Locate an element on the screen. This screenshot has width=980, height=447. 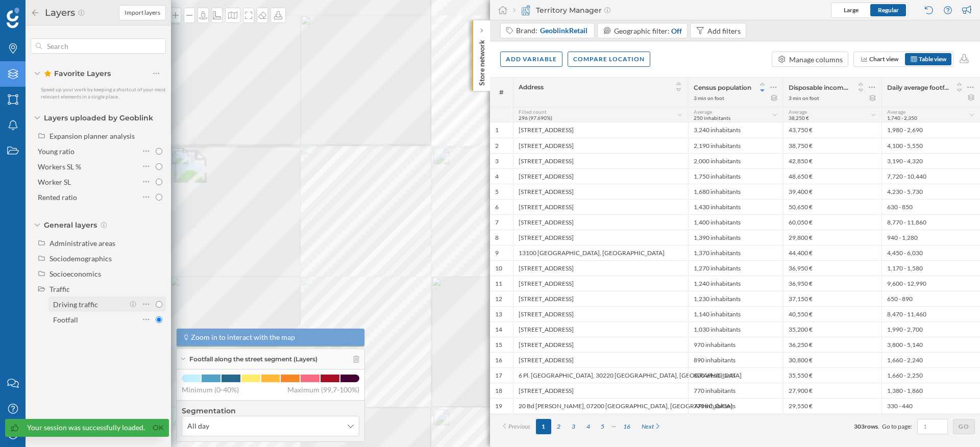
input: Driving traffic is located at coordinates (158, 304).